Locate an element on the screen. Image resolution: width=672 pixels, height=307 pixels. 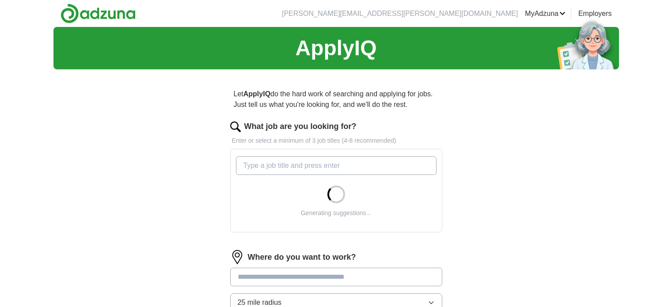
img: location.png is located at coordinates (237, 257).